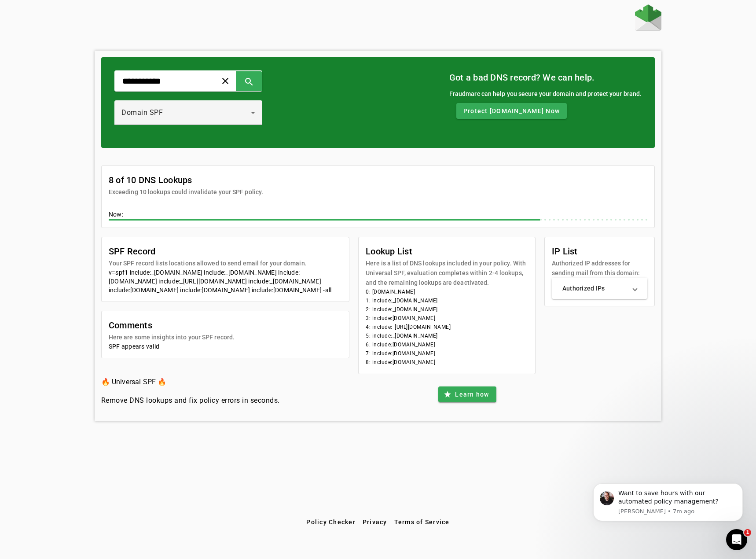 This screenshot has height=559, width=756. What do you see at coordinates (208, 251) in the screenshot?
I see `mat-card-title: SPF Record` at bounding box center [208, 251].